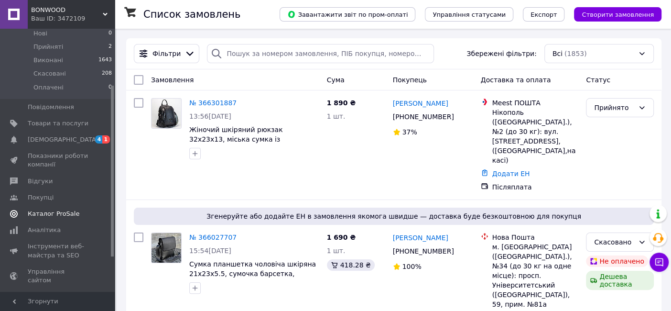 This screenshot has height=311, width=671. What do you see at coordinates (58, 250) in the screenshot?
I see `span: Інструменти веб-майстра та SEO` at bounding box center [58, 250].